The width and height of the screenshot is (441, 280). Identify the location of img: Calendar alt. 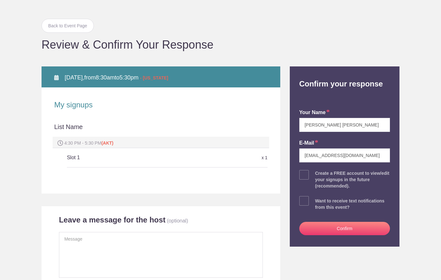
(56, 77).